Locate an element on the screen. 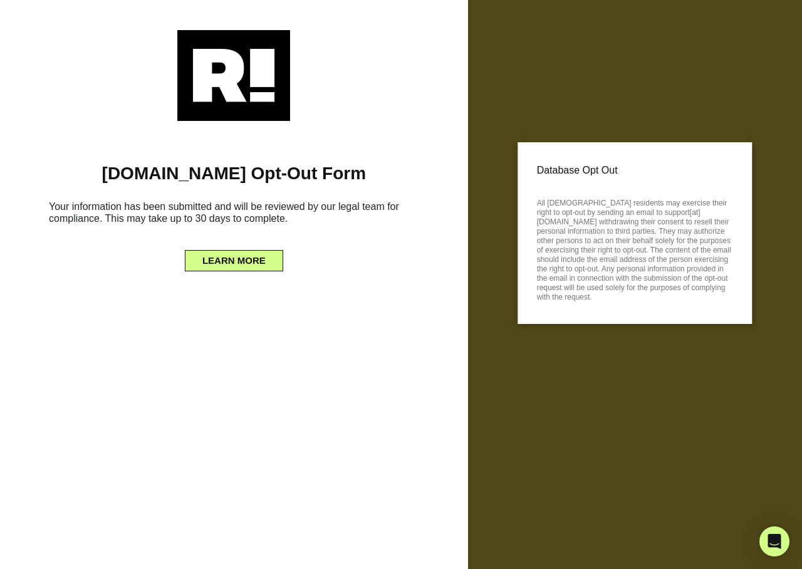 This screenshot has height=569, width=802. button: LEARN MORE is located at coordinates (234, 261).